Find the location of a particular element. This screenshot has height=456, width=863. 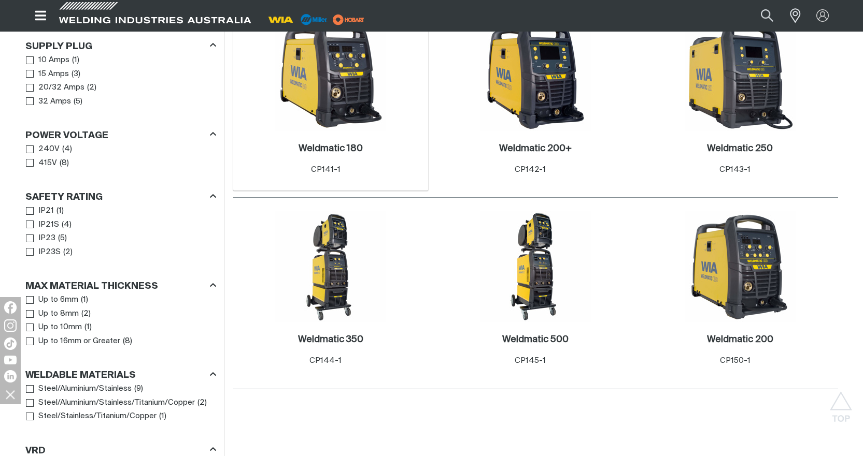

ul: Weldable Materials is located at coordinates (121, 403).